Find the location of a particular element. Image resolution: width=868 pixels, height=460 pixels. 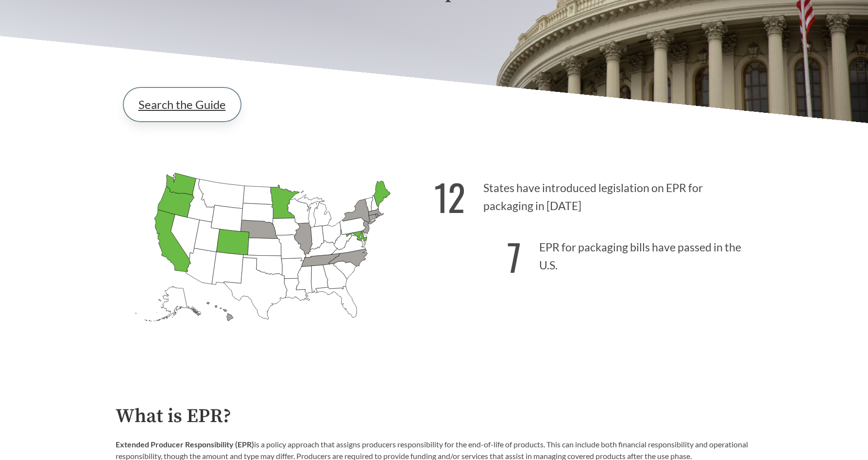

h2: What is EPR? is located at coordinates (434, 416).